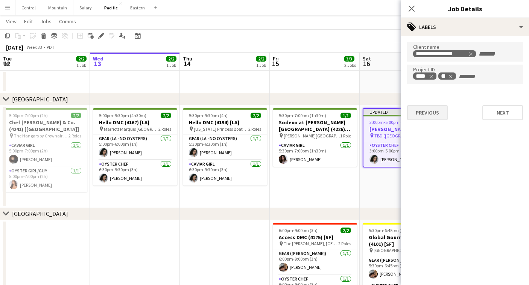  What do you see at coordinates (346, 115) in the screenshot?
I see `span: 1/1` at bounding box center [346, 115].